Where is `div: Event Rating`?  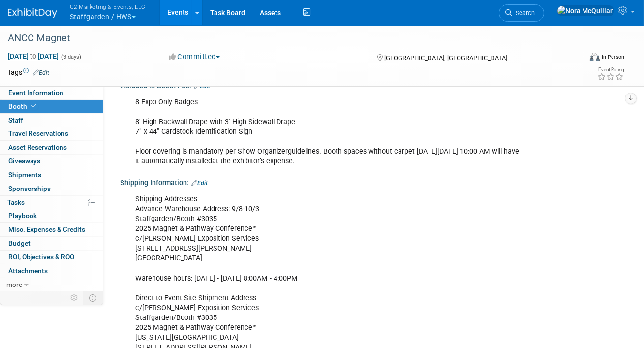
div: Event Rating is located at coordinates (610, 70).